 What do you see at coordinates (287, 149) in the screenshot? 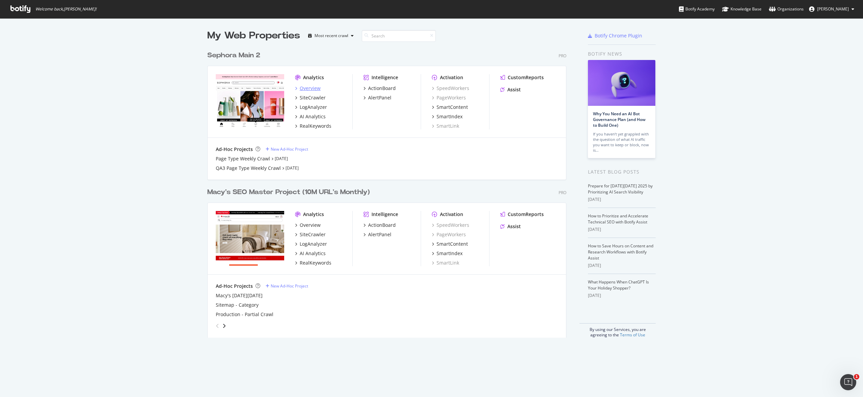
I see `a: New Ad-Hoc Project` at bounding box center [287, 149].